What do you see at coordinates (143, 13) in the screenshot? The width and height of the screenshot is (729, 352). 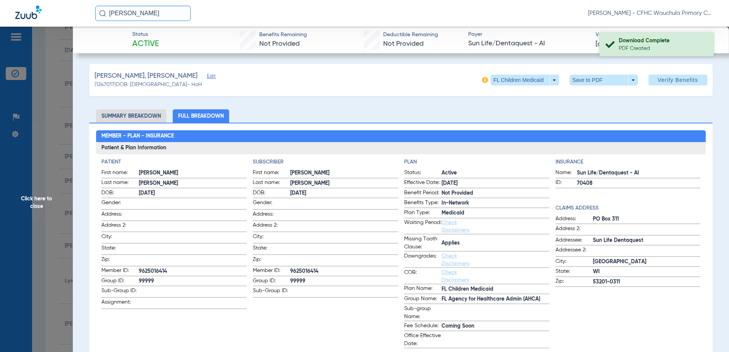 I see `input: Search for patients` at bounding box center [143, 13].